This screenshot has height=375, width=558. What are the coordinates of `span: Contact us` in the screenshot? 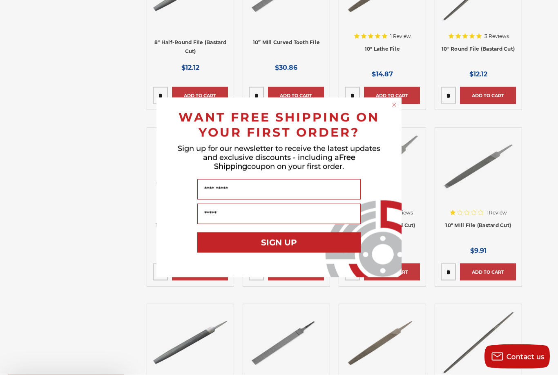 It's located at (525, 357).